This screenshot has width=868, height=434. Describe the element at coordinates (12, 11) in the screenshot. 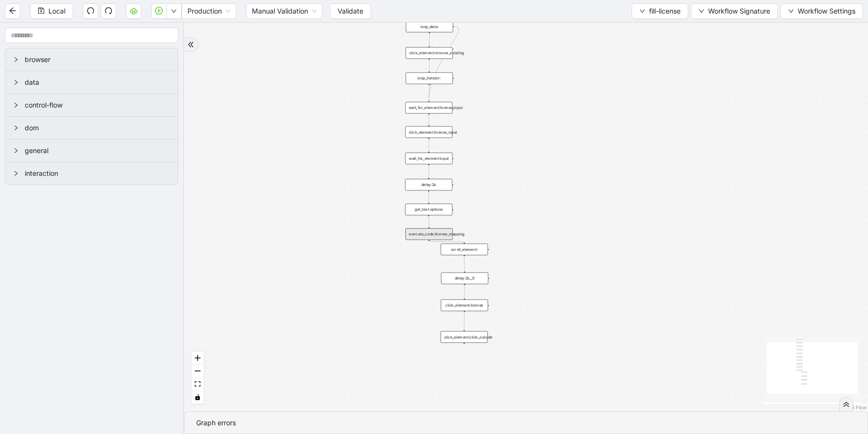

I see `button: arrow-left` at that location.